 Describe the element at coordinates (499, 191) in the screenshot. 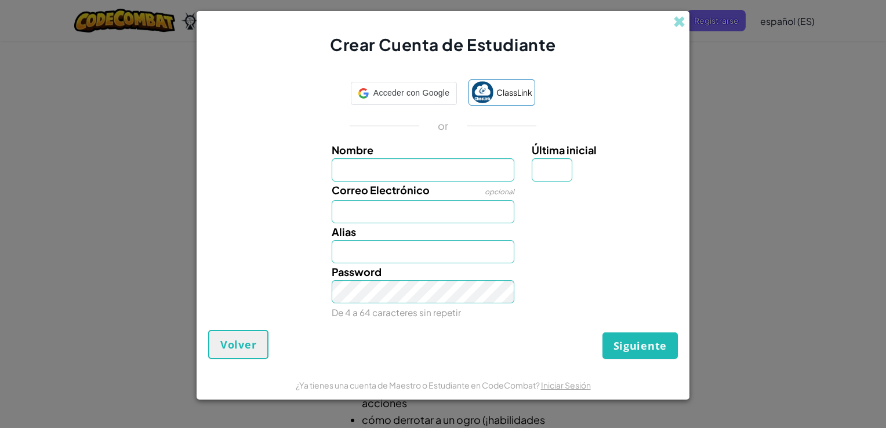

I see `span: opcional` at that location.